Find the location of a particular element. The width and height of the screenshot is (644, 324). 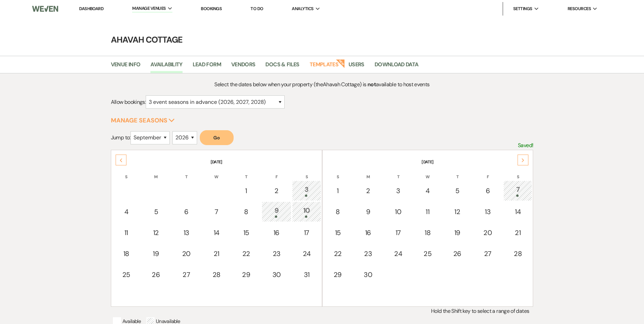

span: Jump to: is located at coordinates (121, 137).